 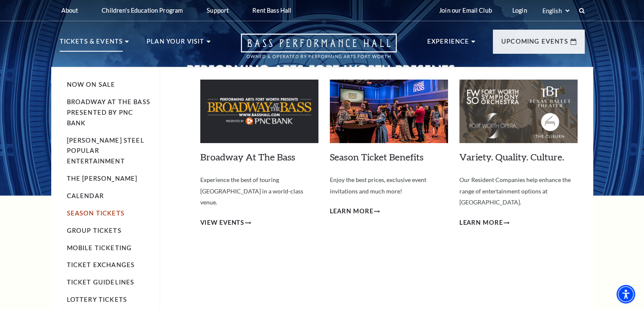 I want to click on img: Broadway At The Bass, so click(x=259, y=111).